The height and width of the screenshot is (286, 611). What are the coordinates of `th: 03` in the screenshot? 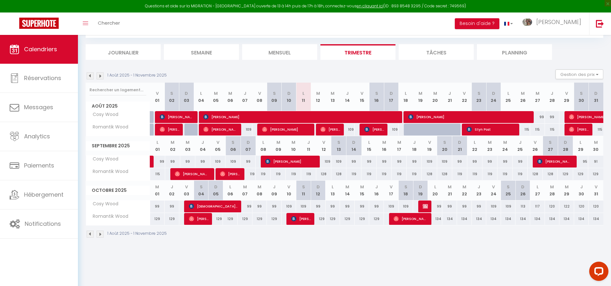 It's located at (187, 97).